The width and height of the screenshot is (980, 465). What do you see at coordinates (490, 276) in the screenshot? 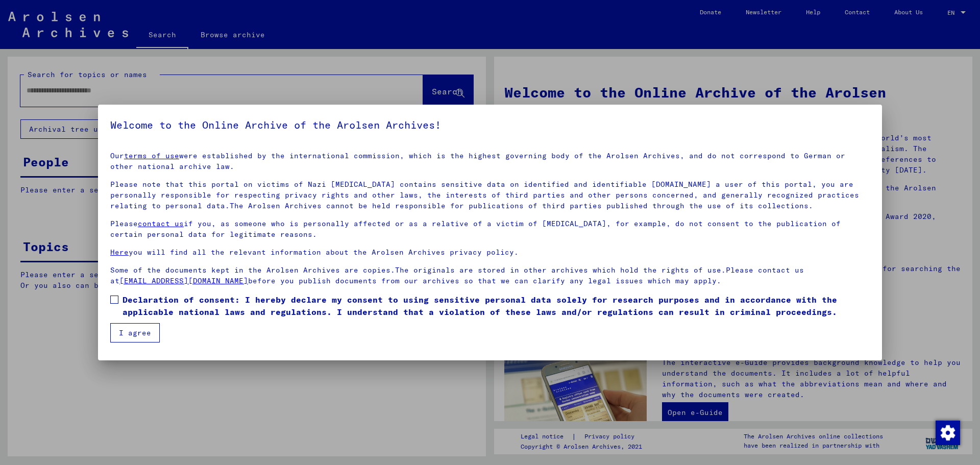
I see `p: Some of the documents kept in the Arolsen Archives are copies.The originals are stored in other a...` at bounding box center [490, 276].